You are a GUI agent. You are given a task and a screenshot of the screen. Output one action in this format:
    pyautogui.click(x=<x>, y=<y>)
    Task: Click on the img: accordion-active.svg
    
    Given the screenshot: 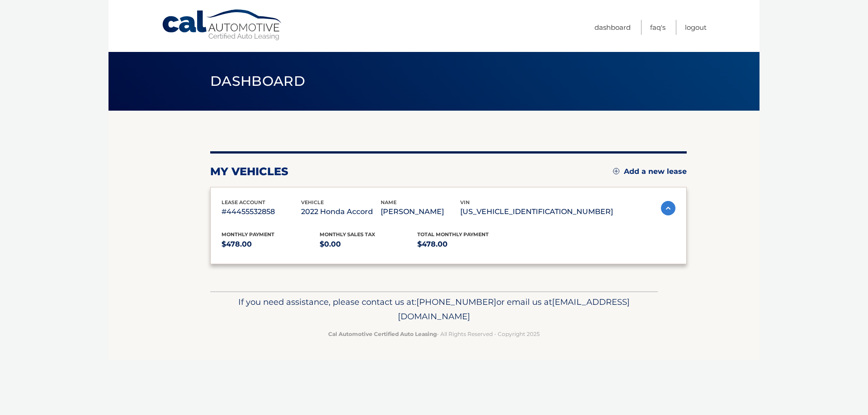 What is the action you would take?
    pyautogui.click(x=668, y=209)
    